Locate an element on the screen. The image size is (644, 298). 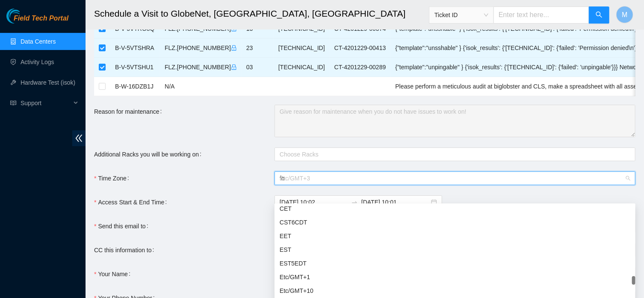
label: Time Zone is located at coordinates (113, 178).